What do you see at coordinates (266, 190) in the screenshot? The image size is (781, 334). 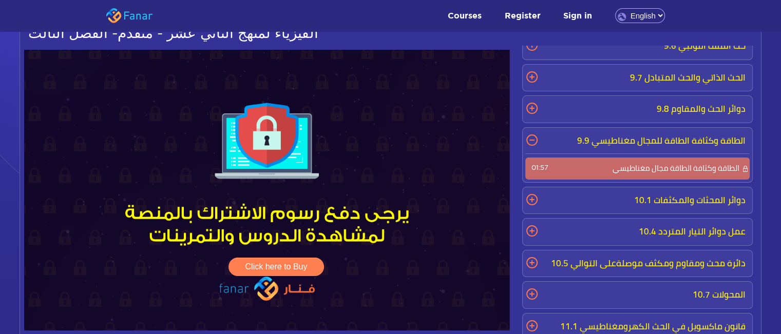 I see `img: lockedvideos.png` at bounding box center [266, 190].